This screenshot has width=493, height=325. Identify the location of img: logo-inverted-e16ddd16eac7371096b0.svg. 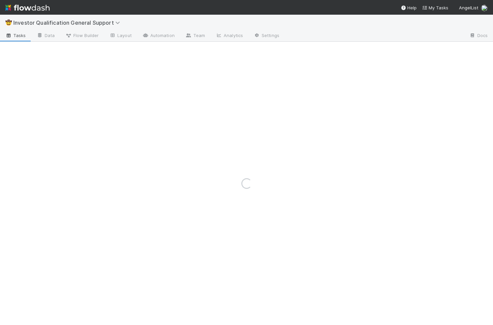
(27, 8).